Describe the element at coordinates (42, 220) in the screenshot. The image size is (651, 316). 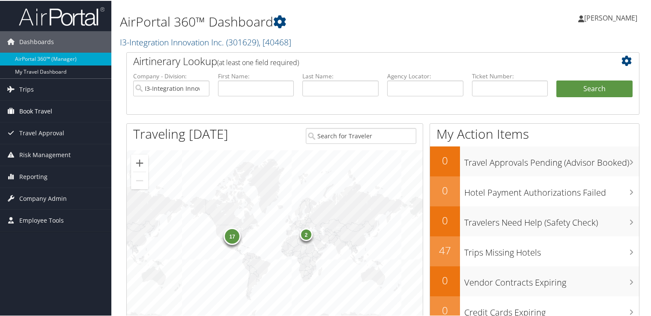
I see `span: Employee Tools` at that location.